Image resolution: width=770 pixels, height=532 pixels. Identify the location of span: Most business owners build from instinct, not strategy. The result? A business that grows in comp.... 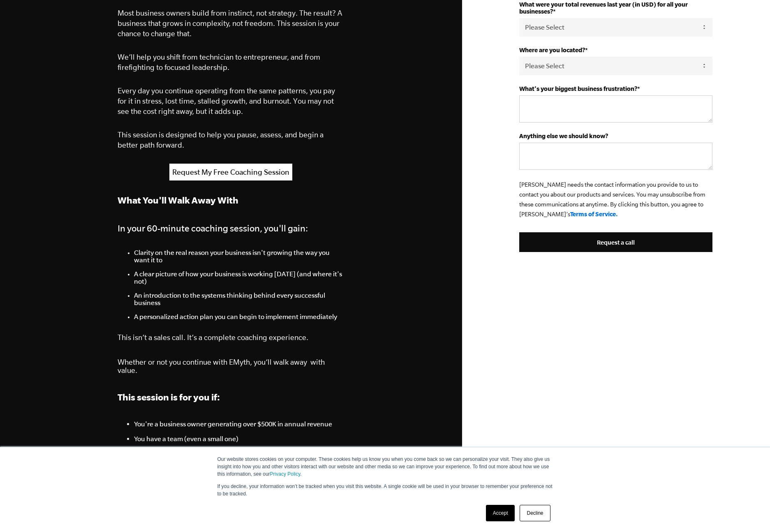
(229, 23).